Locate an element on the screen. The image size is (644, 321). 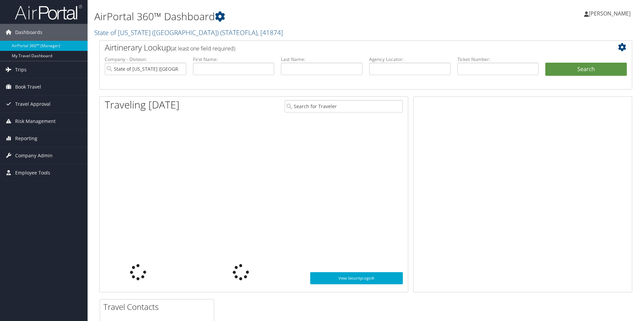
a: View SecurityLogic® is located at coordinates (357, 278).